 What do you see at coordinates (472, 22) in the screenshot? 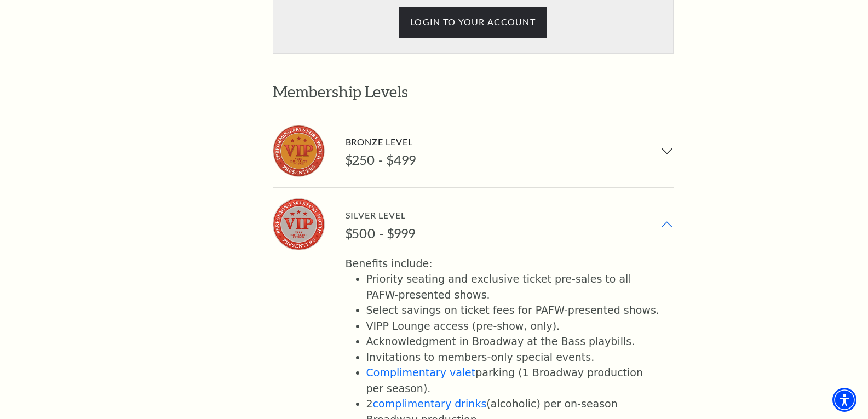
I see `input: Submit button` at bounding box center [472, 22].